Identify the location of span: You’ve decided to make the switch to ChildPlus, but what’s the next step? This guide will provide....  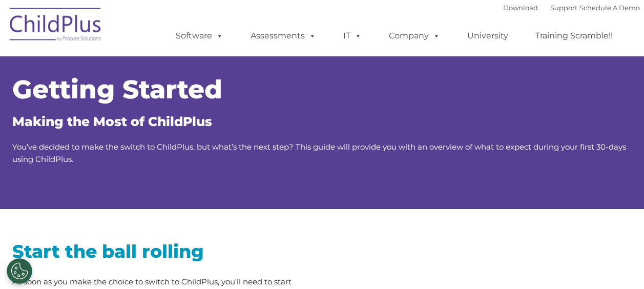
(319, 152).